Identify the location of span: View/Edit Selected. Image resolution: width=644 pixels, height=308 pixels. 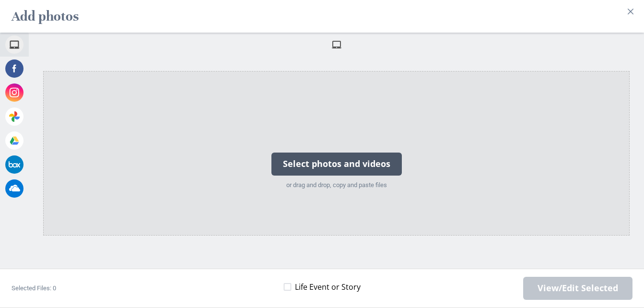
(578, 289).